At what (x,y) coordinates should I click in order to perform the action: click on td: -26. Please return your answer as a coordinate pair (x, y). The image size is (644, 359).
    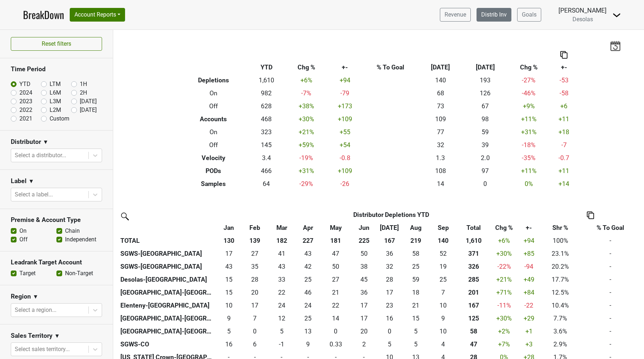
    Looking at the image, I should click on (345, 184).